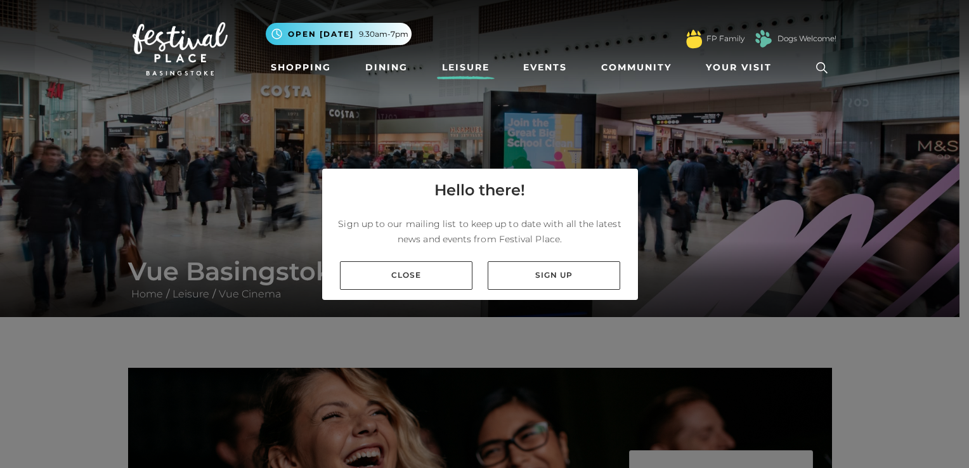 The image size is (969, 468). I want to click on a: Dining, so click(386, 67).